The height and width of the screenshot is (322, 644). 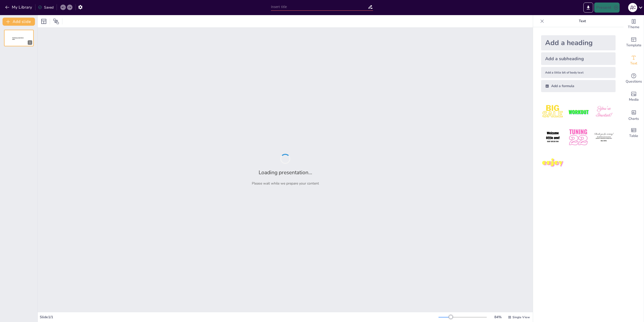 I want to click on p: Text, so click(x=583, y=21).